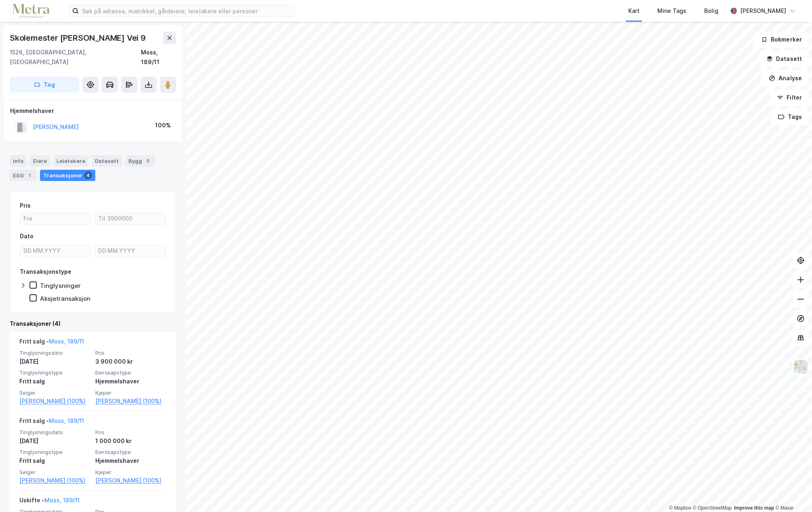  What do you see at coordinates (785, 78) in the screenshot?
I see `button: Analyse` at bounding box center [785, 78].